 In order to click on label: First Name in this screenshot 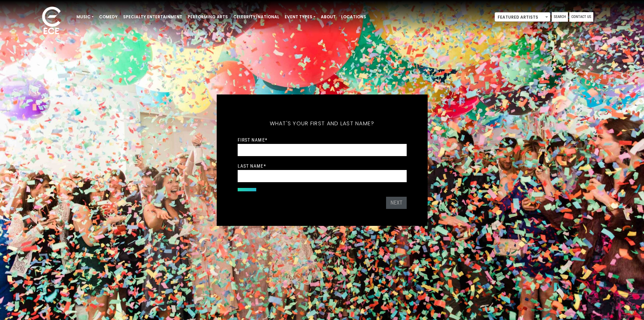, I will do `click(253, 140)`.